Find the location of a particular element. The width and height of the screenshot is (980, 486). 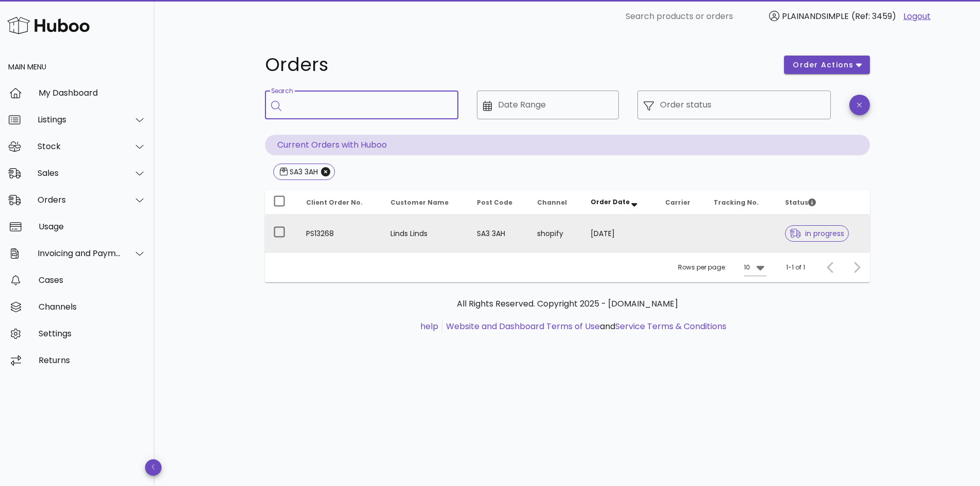

div: Returns is located at coordinates (92, 360).